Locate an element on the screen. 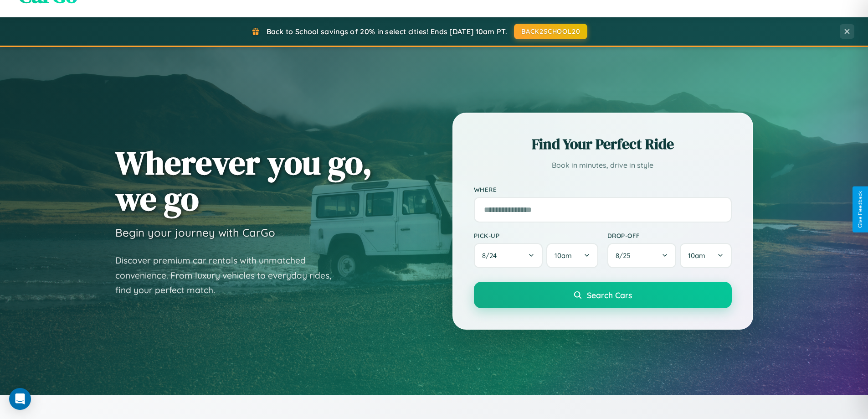  h3: Begin your journey with CarGo is located at coordinates (195, 233).